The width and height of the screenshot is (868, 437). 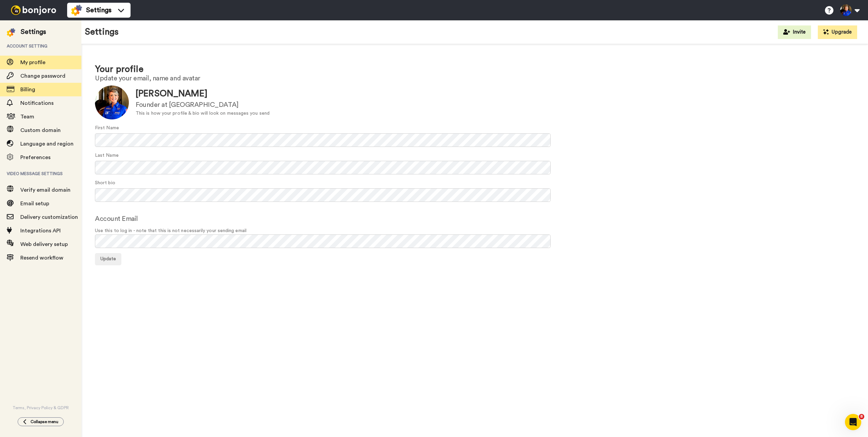 I want to click on button: Upgrade, so click(x=837, y=32).